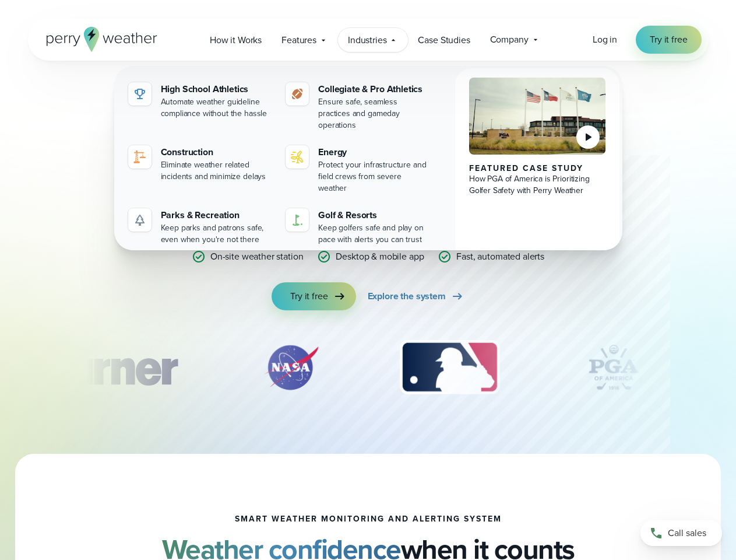 The width and height of the screenshot is (736, 560). I want to click on div: Eliminate weather related incidents and minimize delays, so click(216, 171).